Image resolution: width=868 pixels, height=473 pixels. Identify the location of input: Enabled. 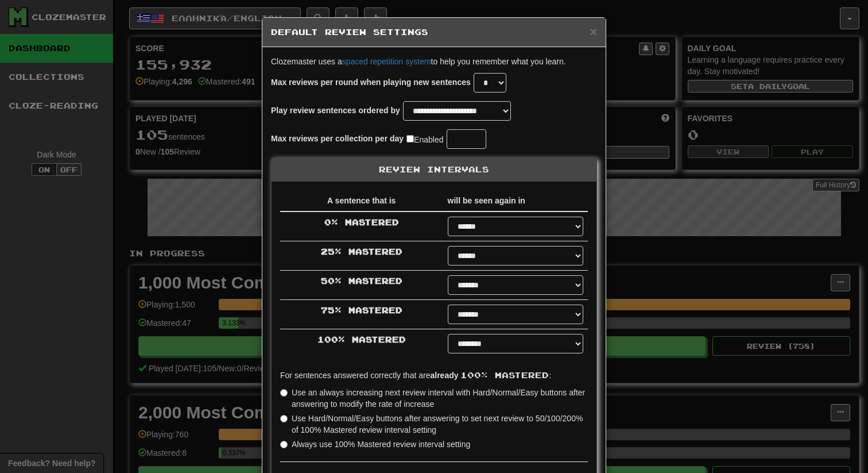
(410, 139).